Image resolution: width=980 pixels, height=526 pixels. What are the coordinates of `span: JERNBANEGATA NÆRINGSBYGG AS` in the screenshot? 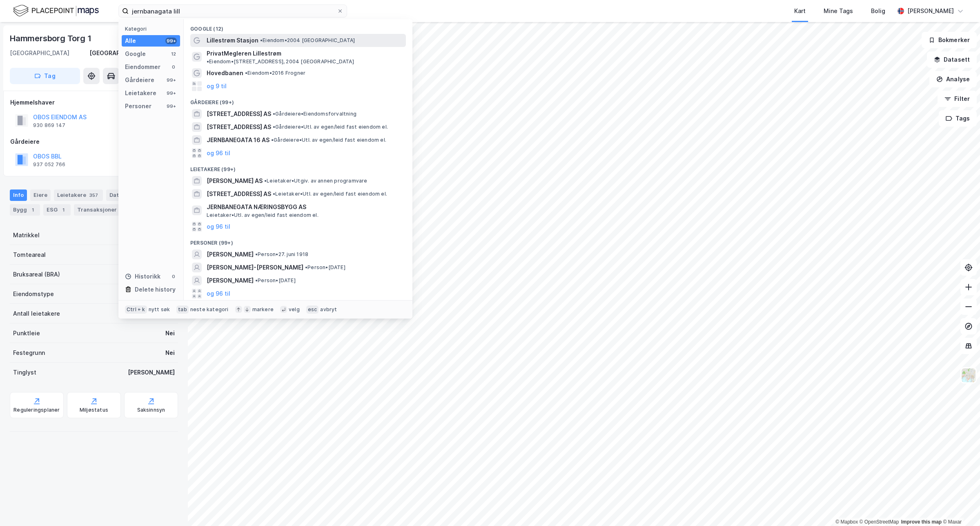 It's located at (305, 207).